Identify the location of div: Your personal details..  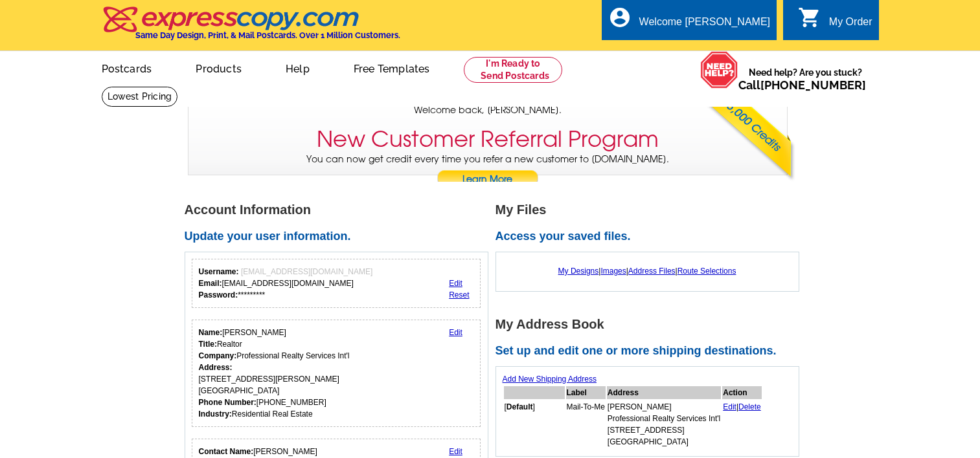
(336, 373).